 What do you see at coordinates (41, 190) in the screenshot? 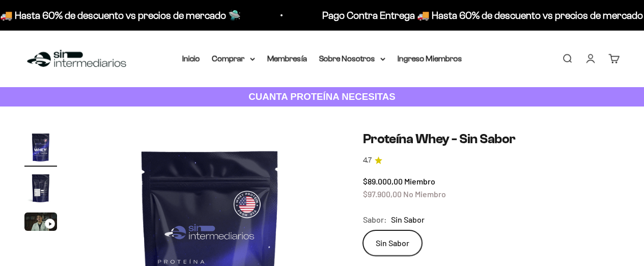
I see `button: Ir al artículo 2` at bounding box center [41, 190].